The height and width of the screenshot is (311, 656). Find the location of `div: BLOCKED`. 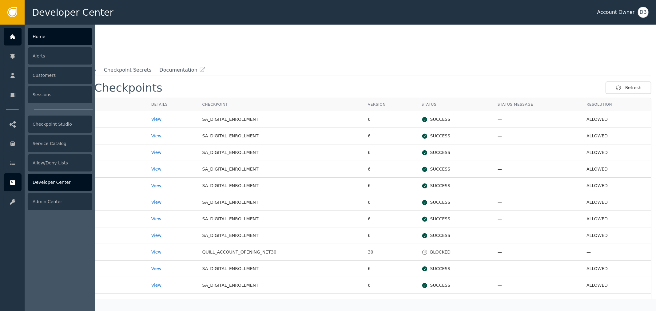

div: BLOCKED is located at coordinates (455, 252).